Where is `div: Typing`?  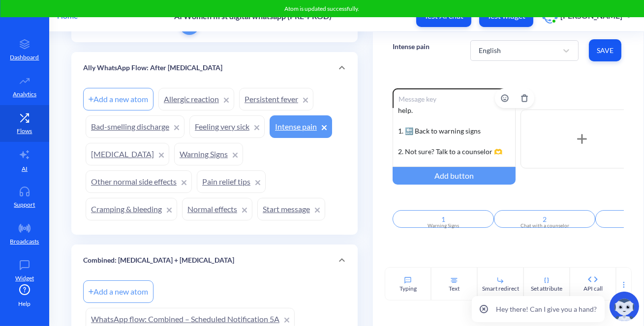
div: Typing is located at coordinates (408, 289).